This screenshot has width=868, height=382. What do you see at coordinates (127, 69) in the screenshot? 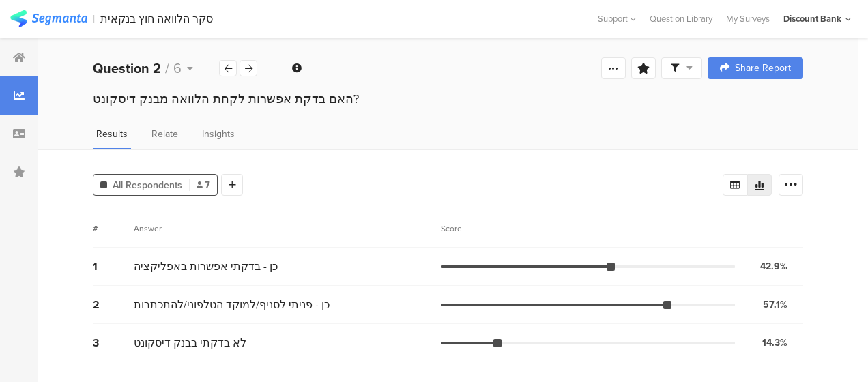
I see `b: Question 2` at bounding box center [127, 69].